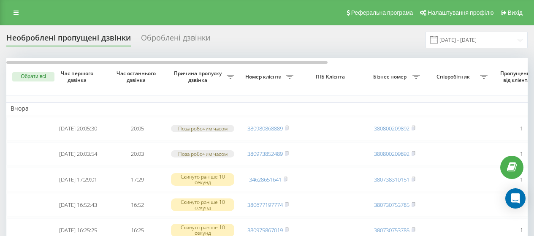 The image size is (534, 236). I want to click on span: Номер клієнта, so click(264, 77).